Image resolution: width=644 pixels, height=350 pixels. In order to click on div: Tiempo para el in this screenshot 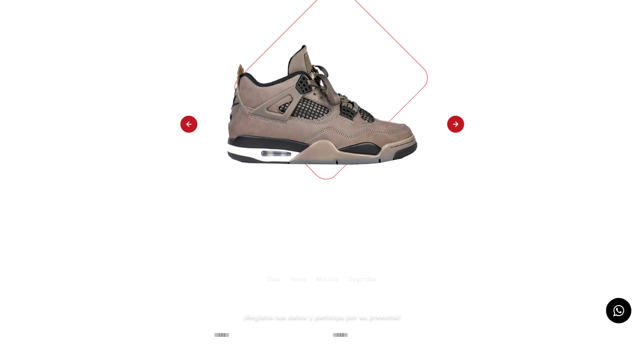, I will do `click(322, 225)`.